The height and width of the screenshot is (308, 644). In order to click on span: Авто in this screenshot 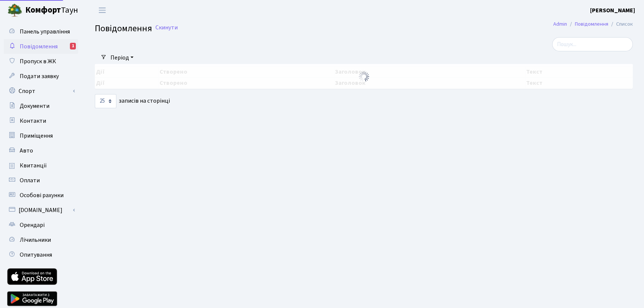, I will do `click(27, 151)`.